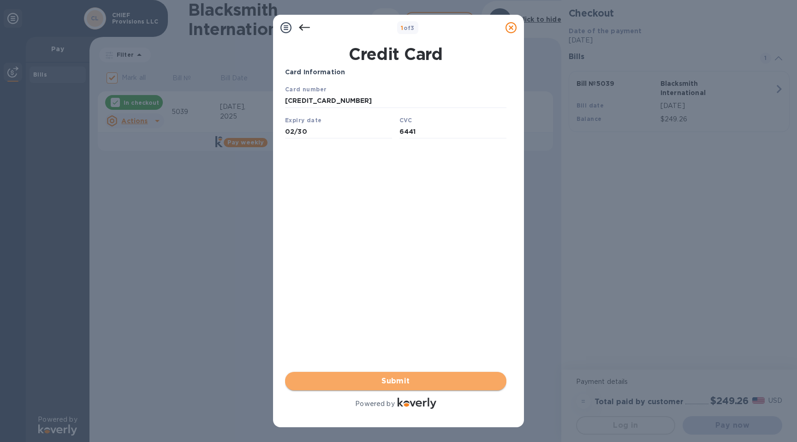 The width and height of the screenshot is (797, 442). Describe the element at coordinates (375, 404) in the screenshot. I see `p: Powered by` at that location.